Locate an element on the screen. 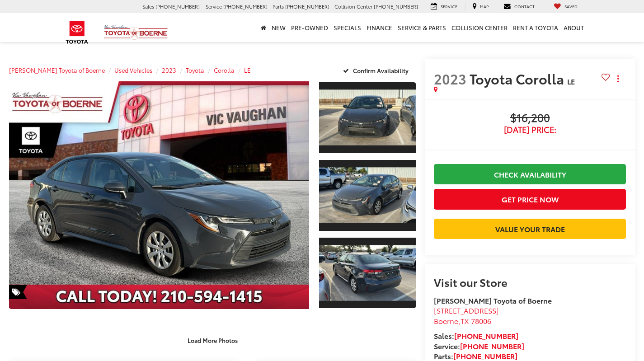  a: Rent a Toyota is located at coordinates (535, 28).